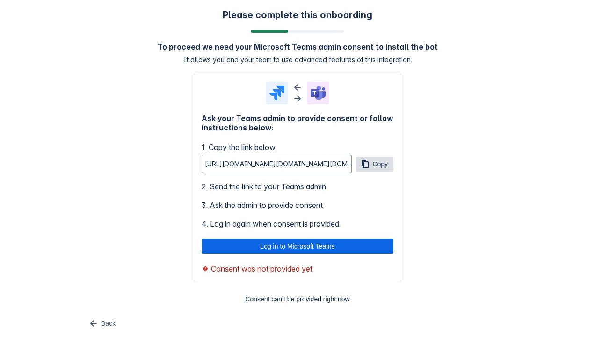 This screenshot has height=343, width=595. I want to click on button: Back, so click(101, 324).